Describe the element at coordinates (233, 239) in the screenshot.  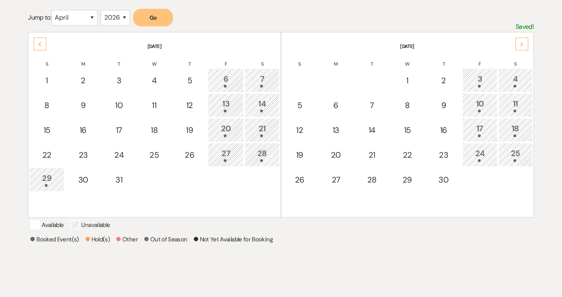
I see `p: Not Yet Available for Booking` at that location.